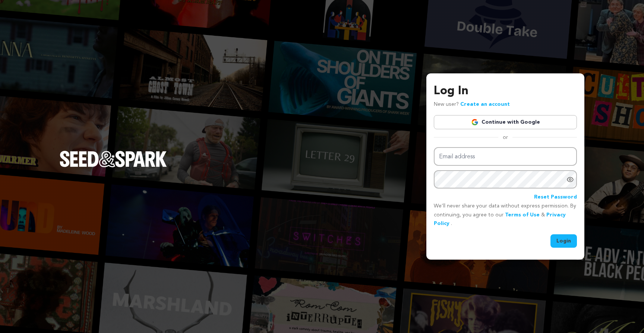 This screenshot has width=644, height=333. Describe the element at coordinates (505, 137) in the screenshot. I see `span: or` at that location.